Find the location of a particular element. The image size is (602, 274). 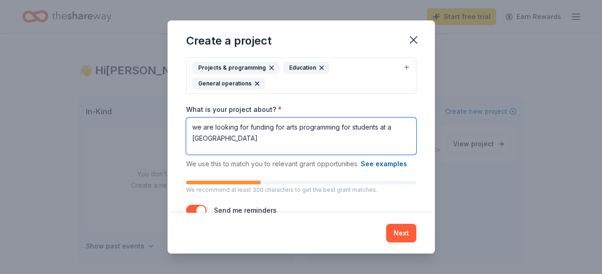

div: Projects & programming is located at coordinates (236, 68).